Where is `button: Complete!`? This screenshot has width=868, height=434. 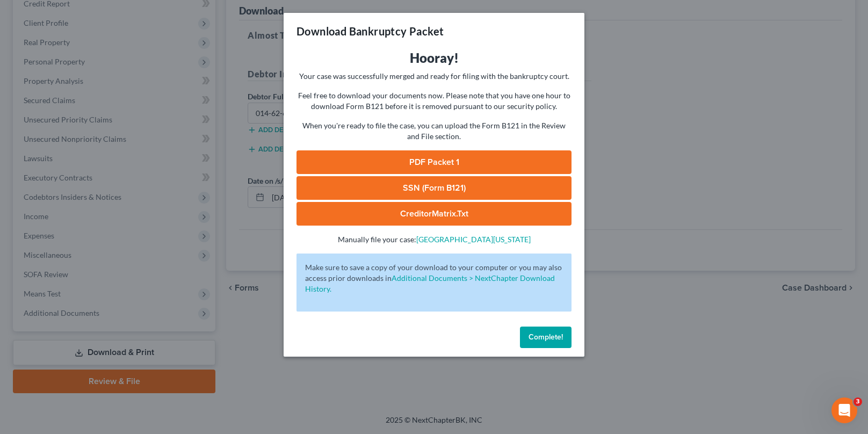 button: Complete! is located at coordinates (546, 337).